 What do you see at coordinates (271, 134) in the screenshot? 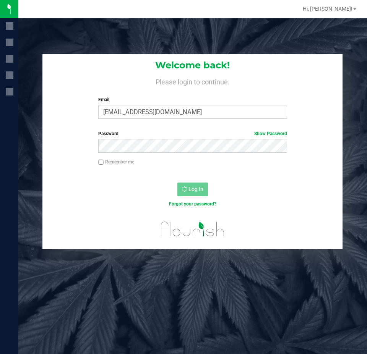
I see `a: Show Password` at bounding box center [271, 134].